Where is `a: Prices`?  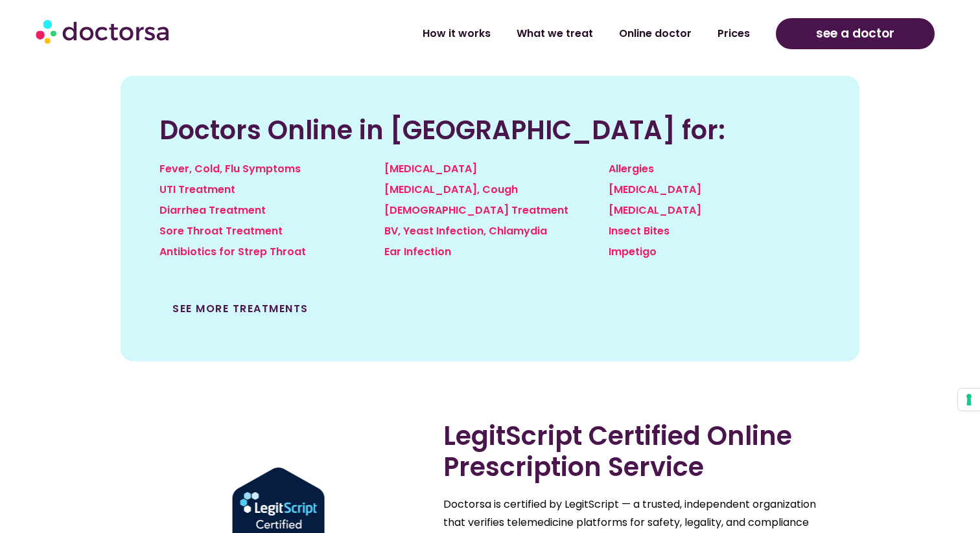
a: Prices is located at coordinates (734, 34).